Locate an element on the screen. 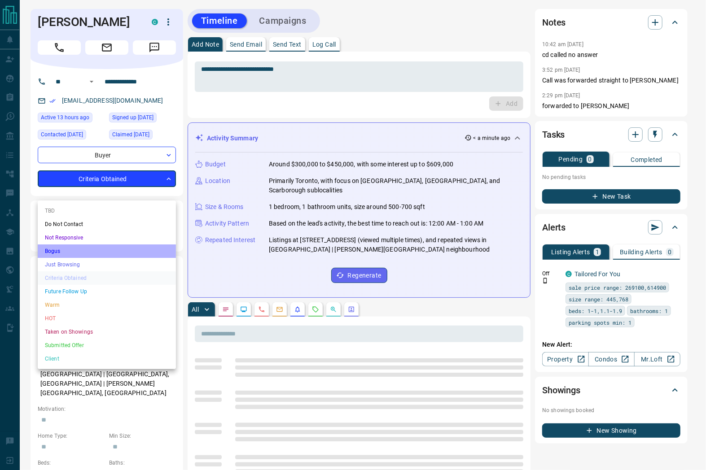 This screenshot has width=706, height=470. li: Client is located at coordinates (107, 359).